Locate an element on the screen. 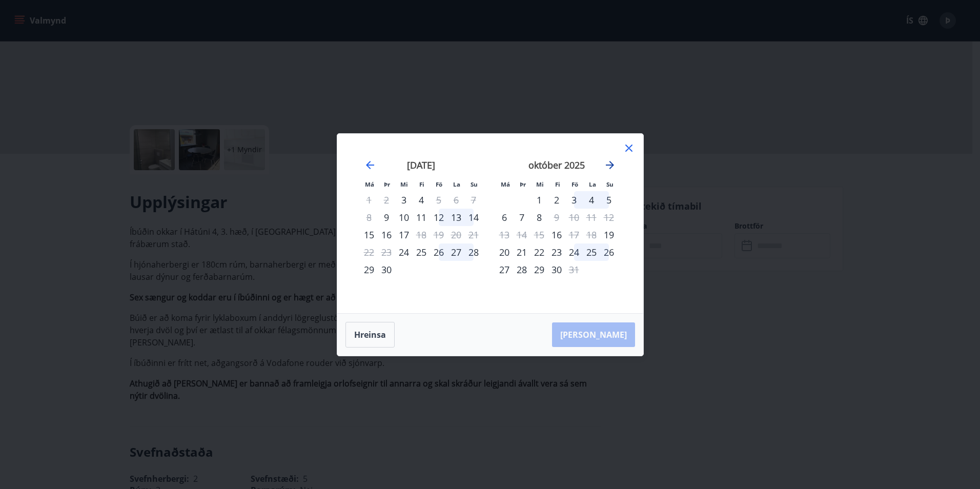  td: Not available. sunnudagur, 12. október 2025 is located at coordinates (609, 217).